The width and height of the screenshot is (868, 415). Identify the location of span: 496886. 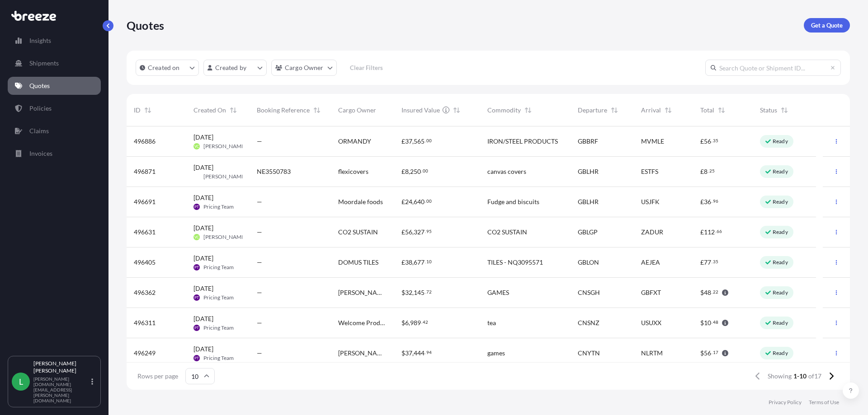
(145, 141).